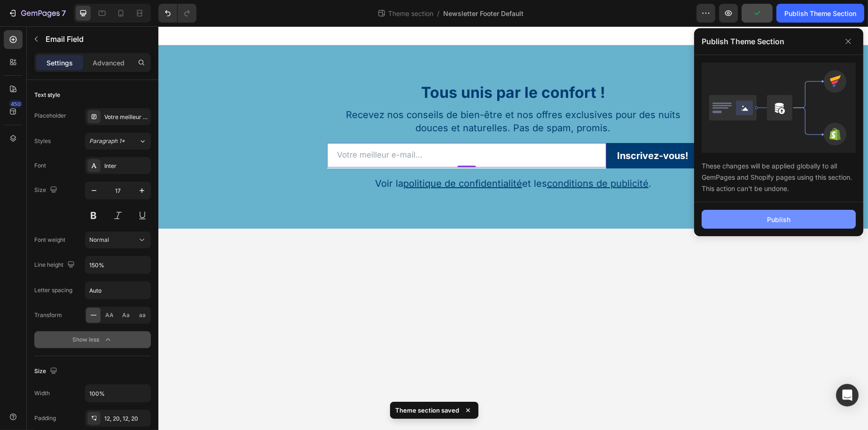 This screenshot has height=430, width=868. I want to click on span: AA, so click(110, 315).